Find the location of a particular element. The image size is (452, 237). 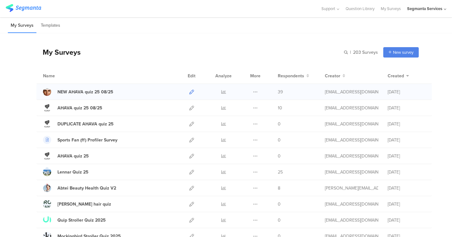

div: Abtei Beauty Health Quiz V2 is located at coordinates (87, 188).